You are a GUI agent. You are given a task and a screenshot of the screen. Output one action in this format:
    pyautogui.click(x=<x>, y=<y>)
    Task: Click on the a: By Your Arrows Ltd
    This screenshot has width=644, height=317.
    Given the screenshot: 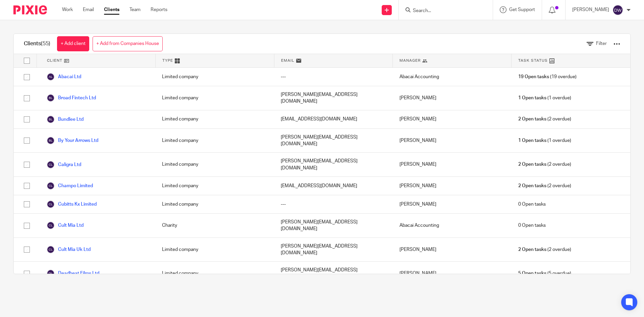 What is the action you would take?
    pyautogui.click(x=72, y=140)
    